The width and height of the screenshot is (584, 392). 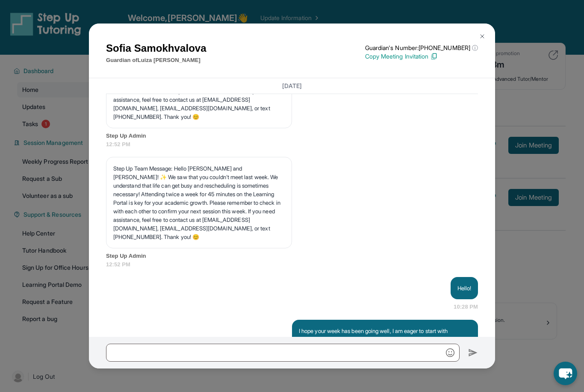 I want to click on button: chat-button, so click(x=565, y=373).